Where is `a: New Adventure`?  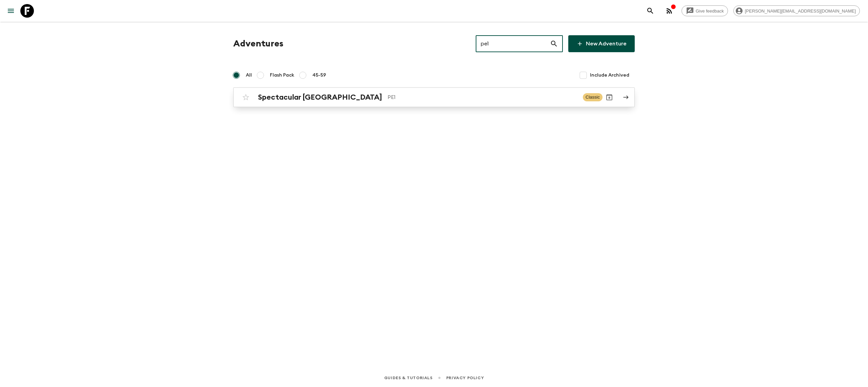 a: New Adventure is located at coordinates (602, 44).